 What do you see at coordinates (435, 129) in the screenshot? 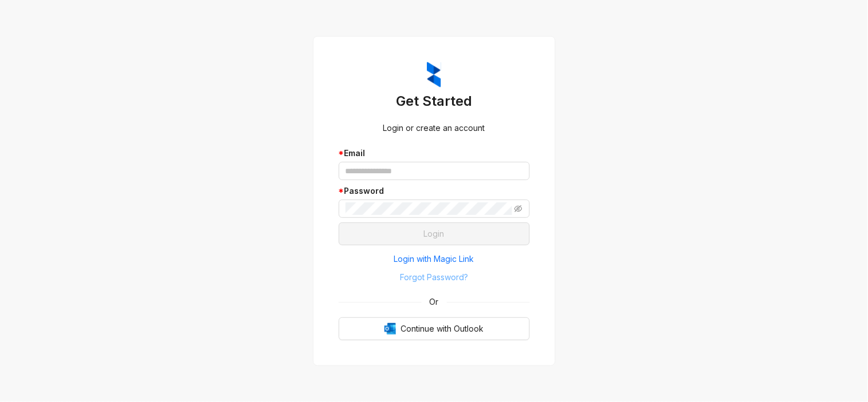
I see `div: Login or create an account` at bounding box center [435, 129].